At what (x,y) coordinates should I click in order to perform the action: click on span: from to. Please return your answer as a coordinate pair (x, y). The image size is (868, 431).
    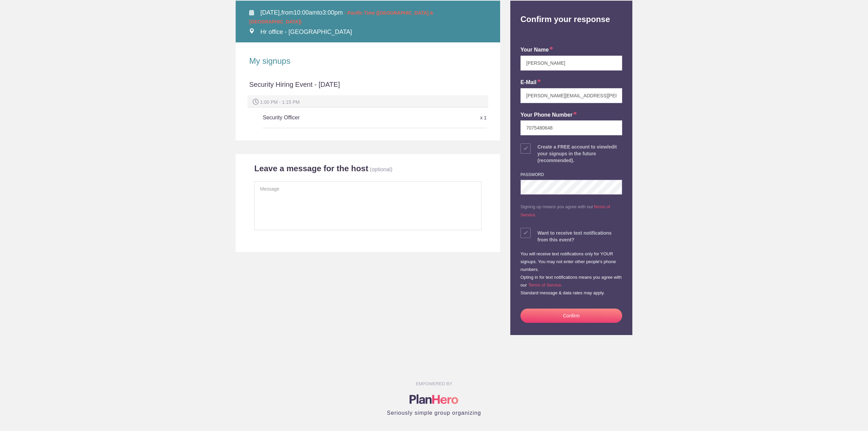
    Looking at the image, I should click on (341, 17).